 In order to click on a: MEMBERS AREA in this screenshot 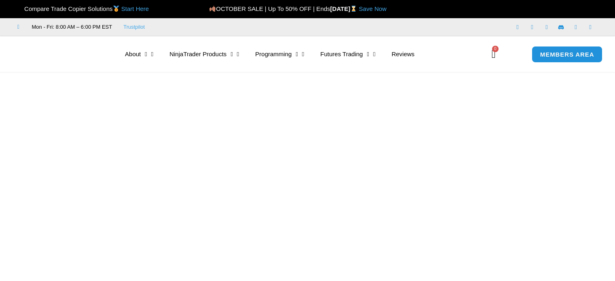, I will do `click(567, 54)`.